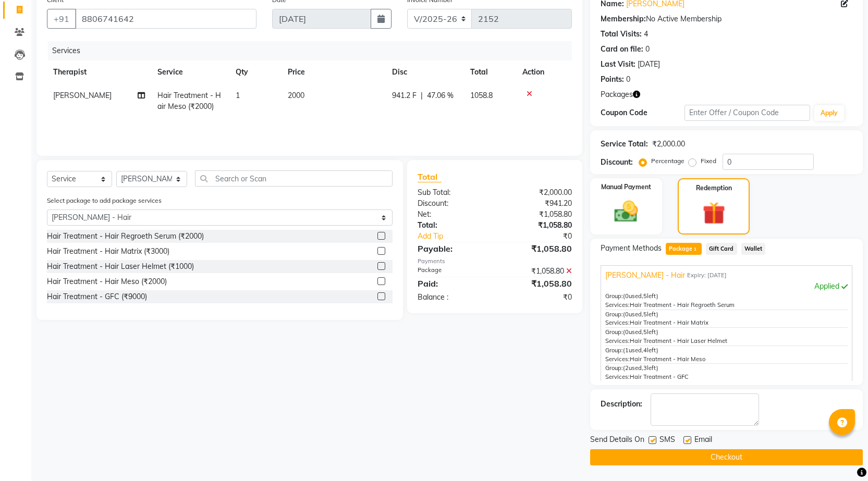  I want to click on div: ₹0, so click(537, 297).